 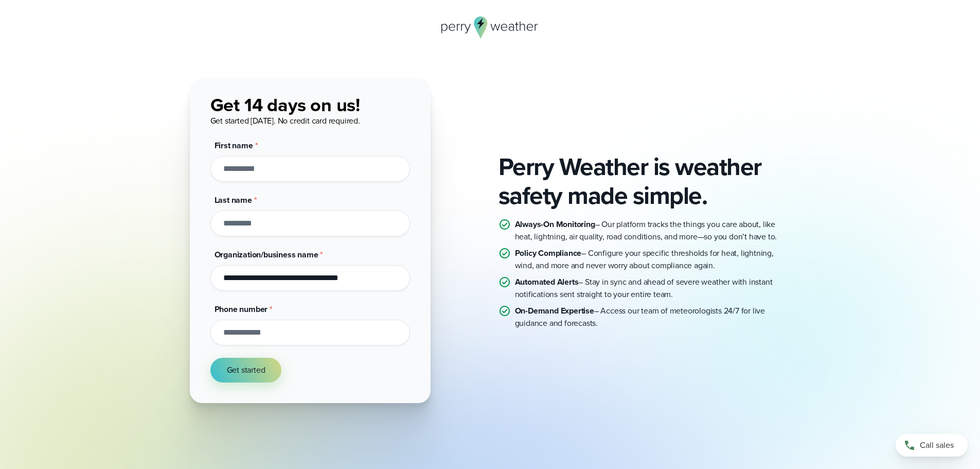 I want to click on p: – Stay in sync and ahead of severe weather with instant notifications sent straight to your entir..., so click(x=653, y=288).